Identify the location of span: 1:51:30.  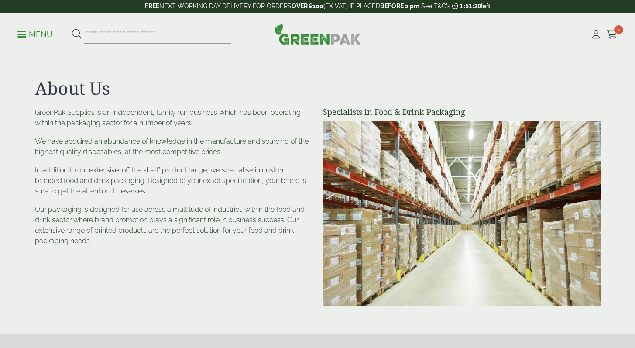
(470, 6).